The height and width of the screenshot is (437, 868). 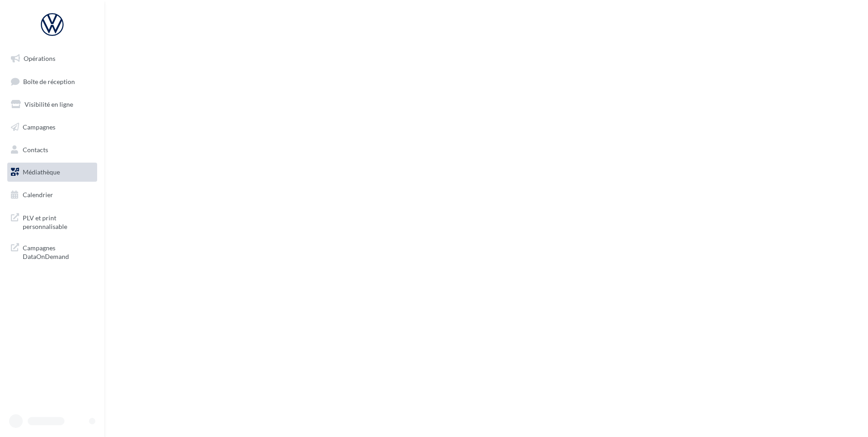 What do you see at coordinates (40, 58) in the screenshot?
I see `span: Opérations` at bounding box center [40, 58].